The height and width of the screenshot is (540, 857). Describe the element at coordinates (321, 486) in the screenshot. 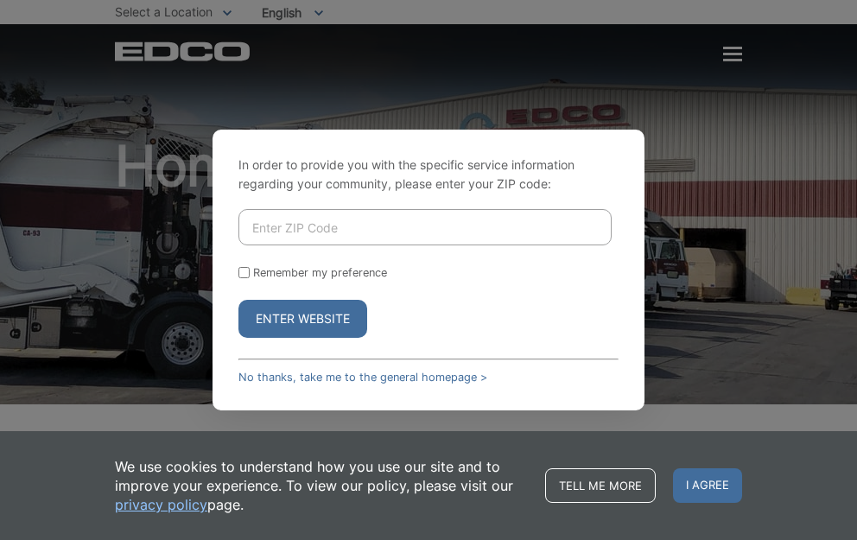

I see `p: We use cookies to understand how you use our site and to improve your experience. To view our pol...` at that location.